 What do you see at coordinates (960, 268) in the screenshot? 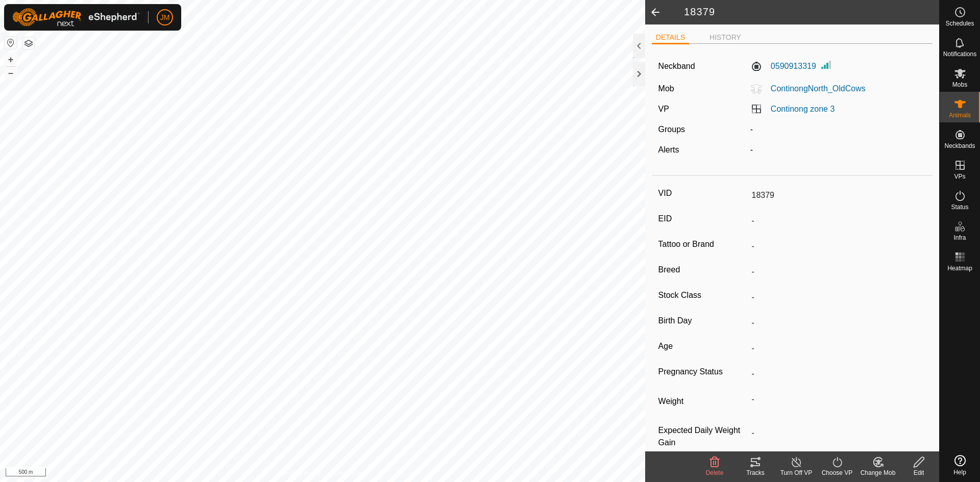
I see `span: Heatmap` at bounding box center [960, 268].